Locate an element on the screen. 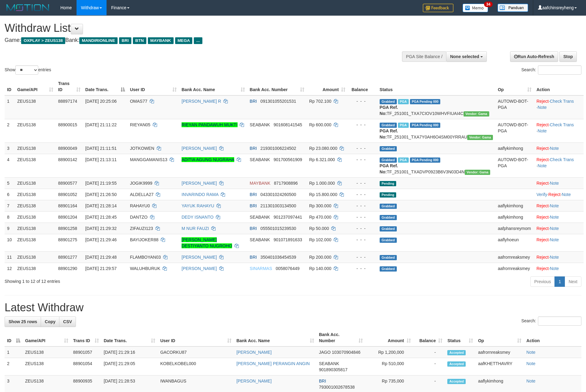  span: Vendor URL: https://trx31.1velocity.biz is located at coordinates (476, 114).